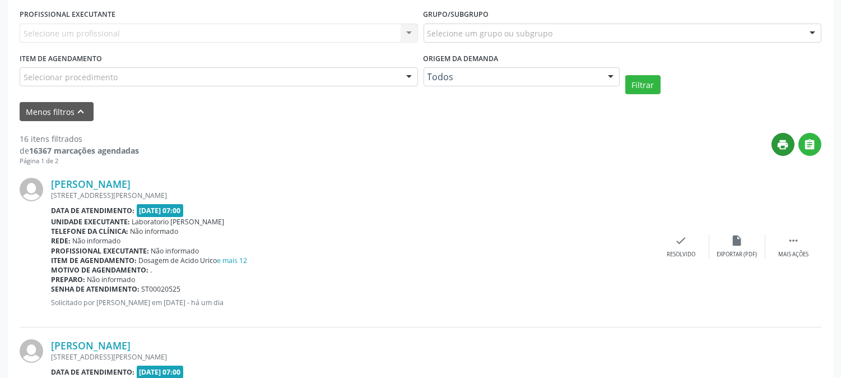 The image size is (841, 378). I want to click on b: Item de agendamento:, so click(94, 260).